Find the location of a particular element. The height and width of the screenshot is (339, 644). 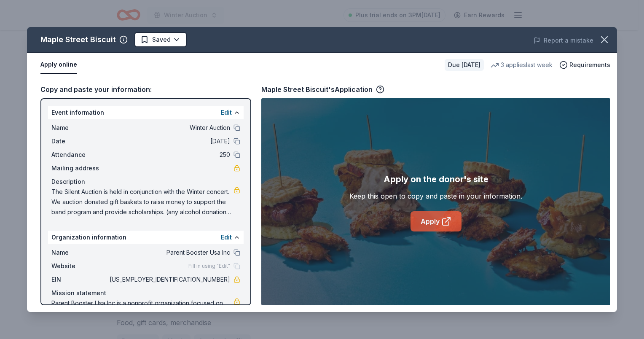

div: Event information is located at coordinates (146, 113).